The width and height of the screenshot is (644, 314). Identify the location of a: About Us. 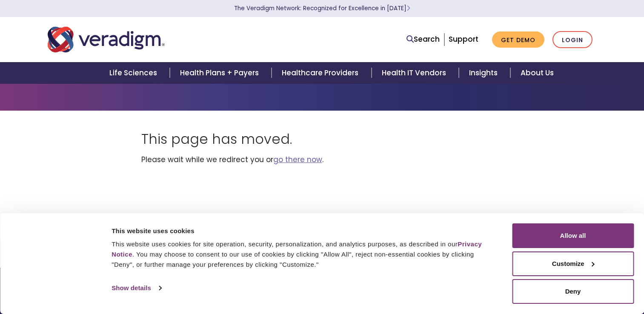
(537, 73).